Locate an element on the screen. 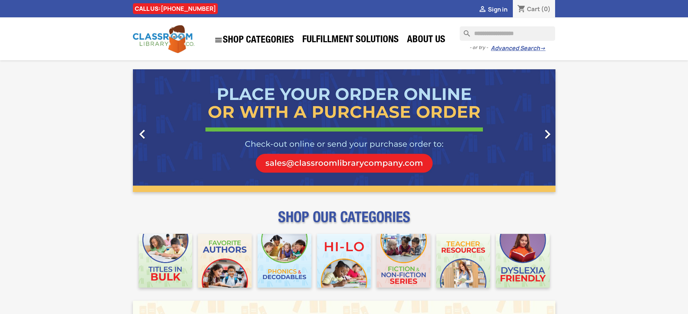 Image resolution: width=688 pixels, height=314 pixels. ul: Carousel container is located at coordinates (344, 131).